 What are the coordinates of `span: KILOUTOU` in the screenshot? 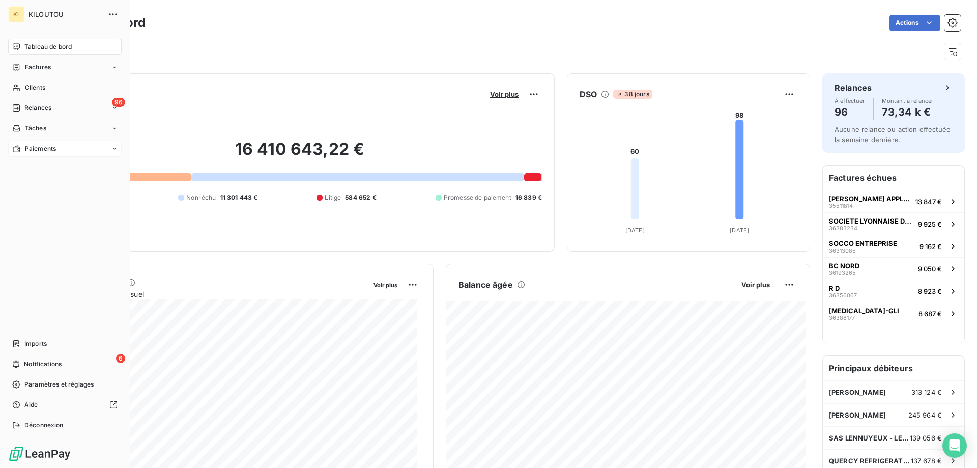 It's located at (65, 14).